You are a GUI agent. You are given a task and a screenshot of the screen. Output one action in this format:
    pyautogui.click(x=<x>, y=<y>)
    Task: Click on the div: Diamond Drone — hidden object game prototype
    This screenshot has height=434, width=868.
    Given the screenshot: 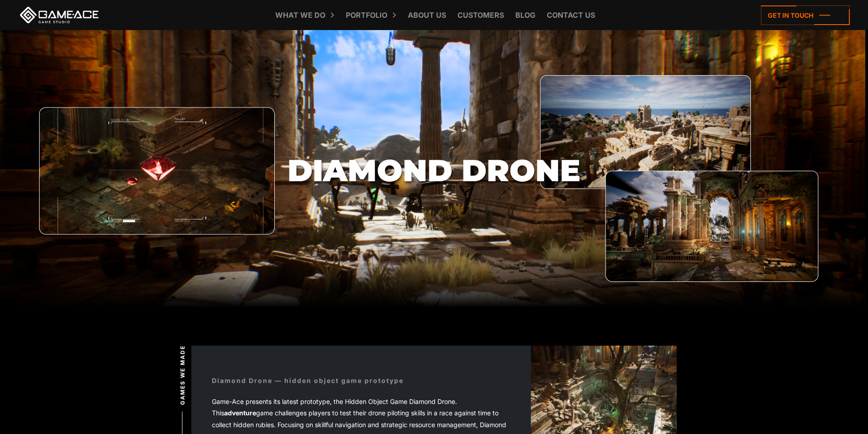 What is the action you would take?
    pyautogui.click(x=307, y=380)
    